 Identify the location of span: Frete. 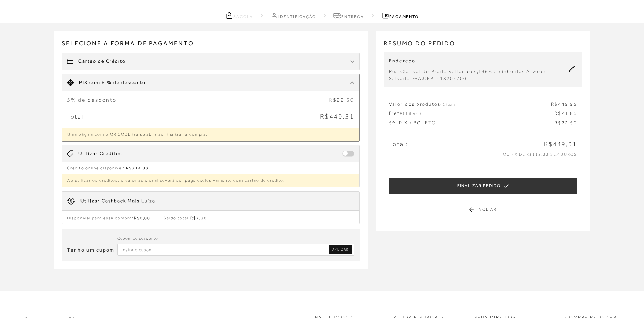
(405, 114).